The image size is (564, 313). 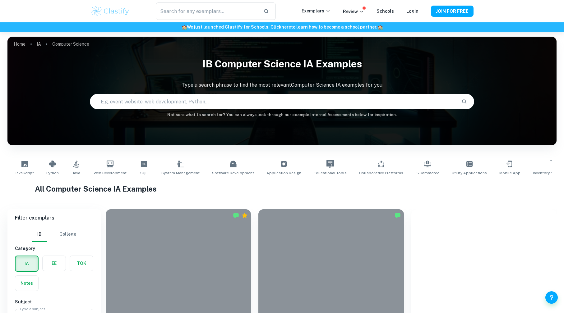 What do you see at coordinates (76, 173) in the screenshot?
I see `span: Java` at bounding box center [76, 173].